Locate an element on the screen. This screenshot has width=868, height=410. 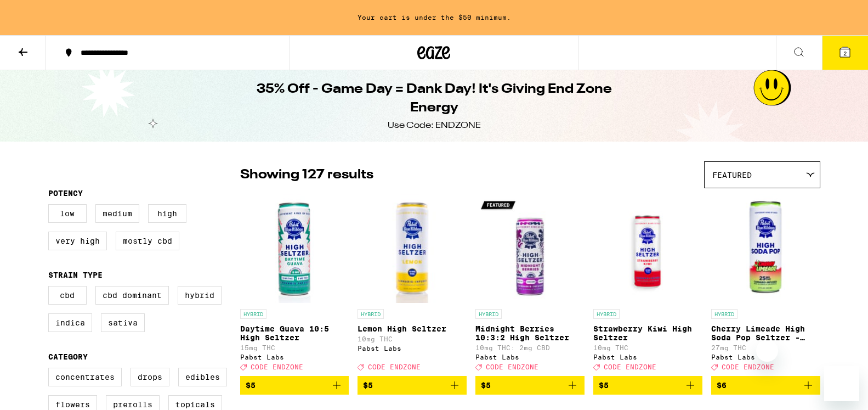
legend: Strain Type is located at coordinates (75, 275).